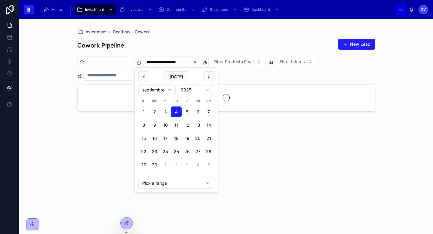  Describe the element at coordinates (176, 125) in the screenshot. I see `button: jueves, 11 de septiembre de 2025` at that location.